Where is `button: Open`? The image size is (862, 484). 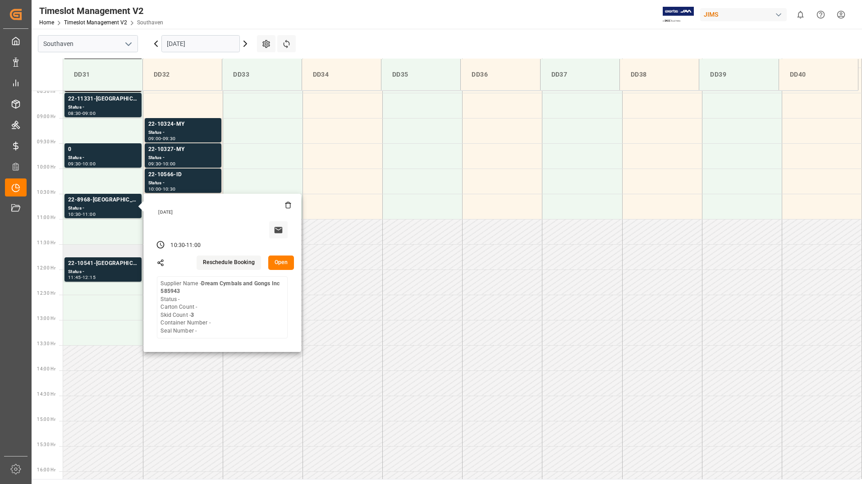 button: Open is located at coordinates (281, 263).